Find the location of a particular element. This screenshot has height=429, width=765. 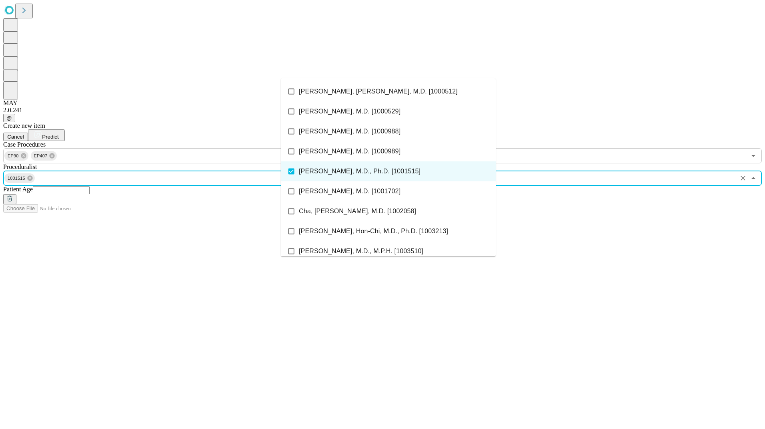

span: Patient Age is located at coordinates (18, 189).